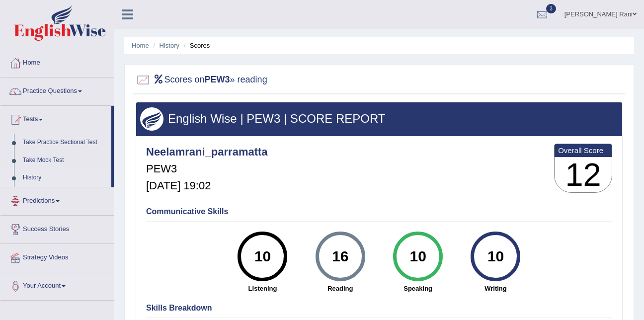  I want to click on b: PEW3, so click(217, 79).